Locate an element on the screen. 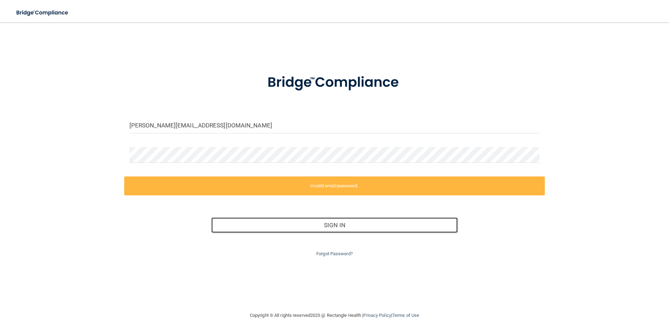 The height and width of the screenshot is (334, 669). a: Terms of Use is located at coordinates (406, 315).